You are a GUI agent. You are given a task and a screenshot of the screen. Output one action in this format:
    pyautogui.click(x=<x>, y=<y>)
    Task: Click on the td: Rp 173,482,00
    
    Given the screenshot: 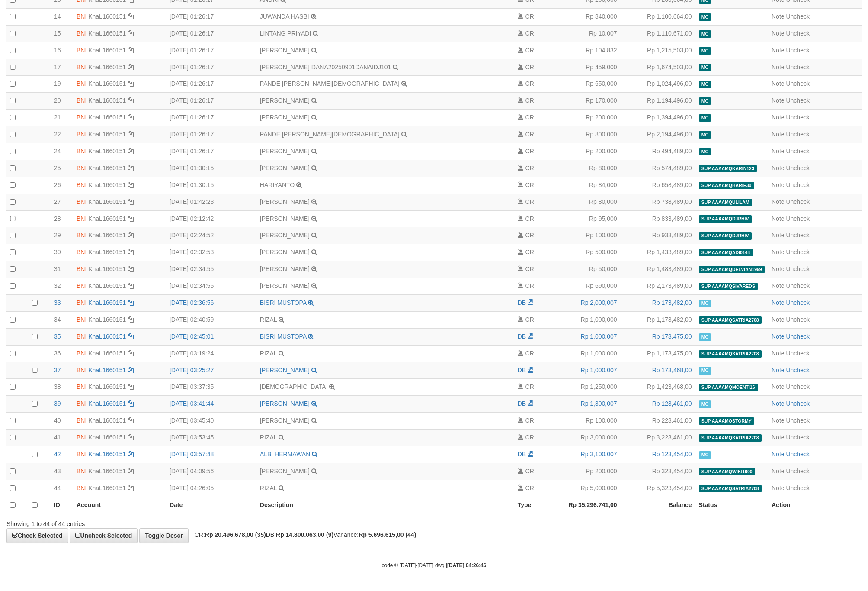 What is the action you would take?
    pyautogui.click(x=658, y=303)
    